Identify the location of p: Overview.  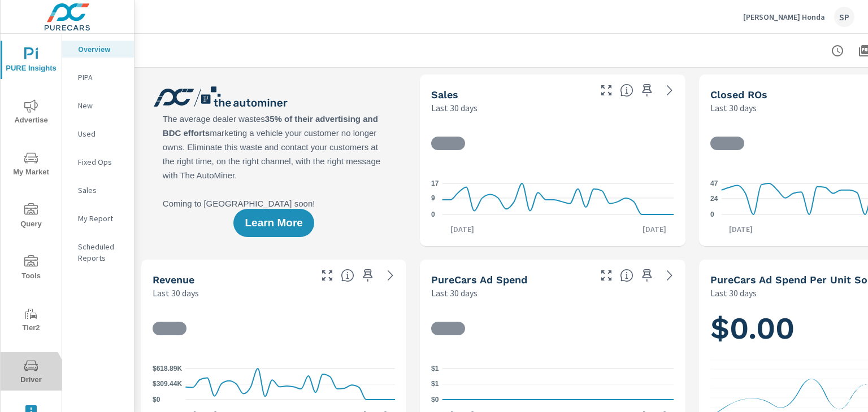
(101, 49).